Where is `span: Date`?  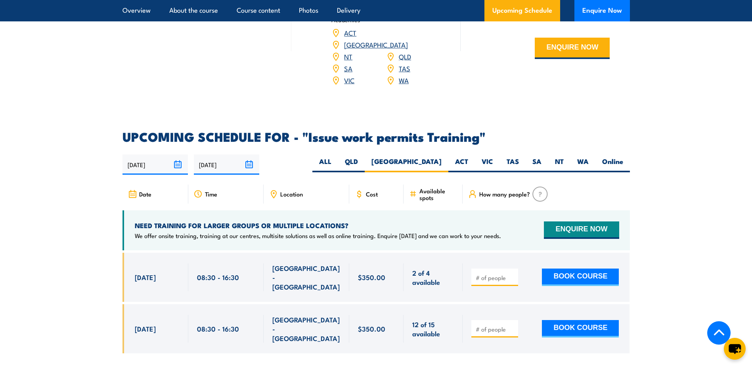 span: Date is located at coordinates (145, 194).